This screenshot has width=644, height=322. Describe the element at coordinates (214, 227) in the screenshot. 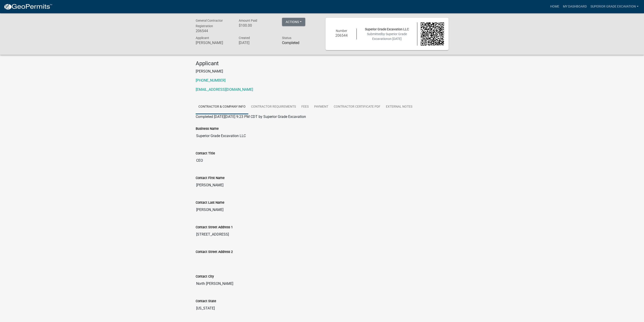

I see `label: Contact Street Address 1` at that location.